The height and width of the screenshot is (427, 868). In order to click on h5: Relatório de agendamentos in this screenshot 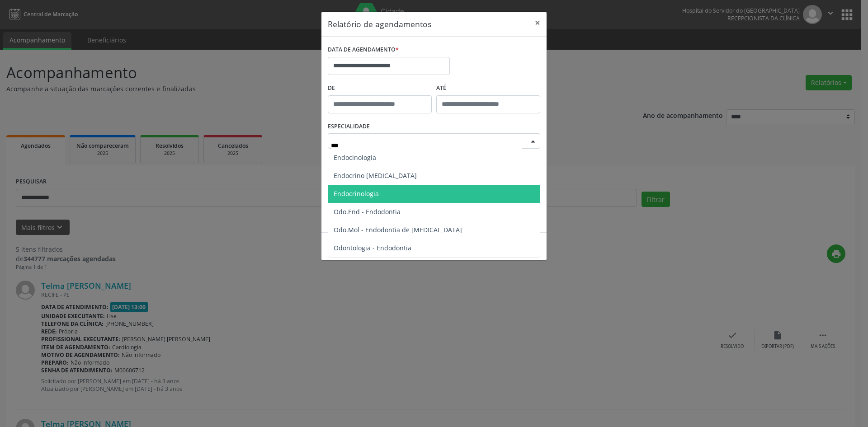, I will do `click(379, 24)`.